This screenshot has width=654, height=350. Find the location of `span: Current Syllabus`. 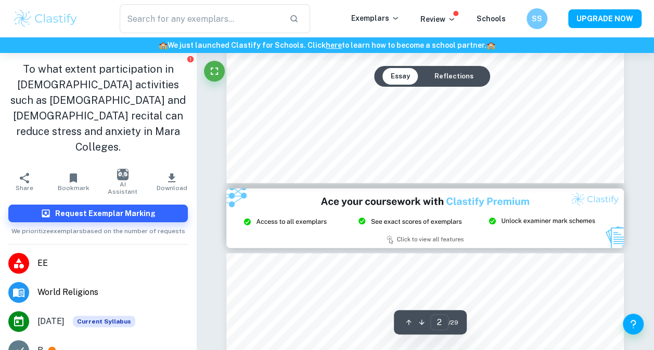

span: Current Syllabus is located at coordinates (104, 322).